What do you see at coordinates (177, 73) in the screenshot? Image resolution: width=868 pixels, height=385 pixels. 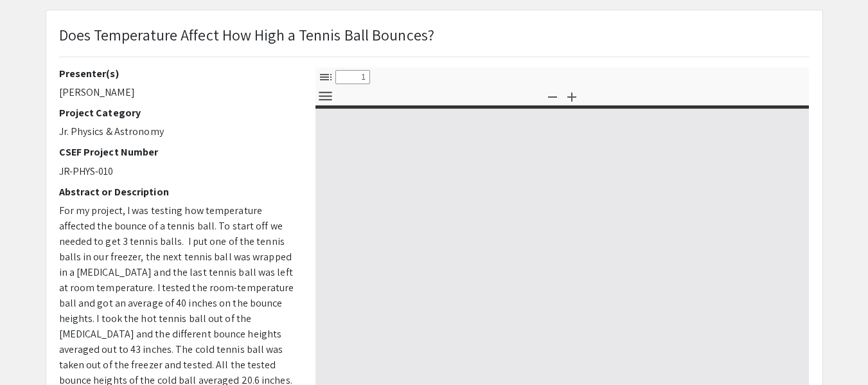 I see `h2: Presenter(s)` at bounding box center [177, 73].